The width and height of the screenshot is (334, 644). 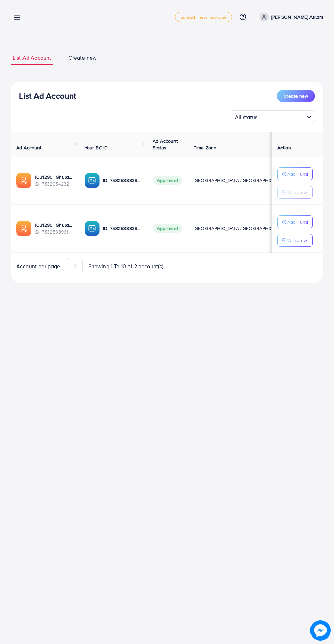 I want to click on button: Create new, so click(x=295, y=96).